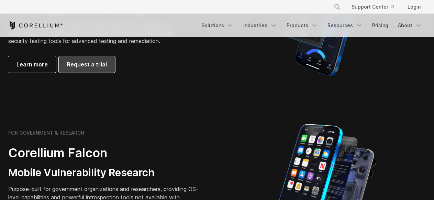 This screenshot has height=200, width=434. I want to click on a: Login, so click(414, 7).